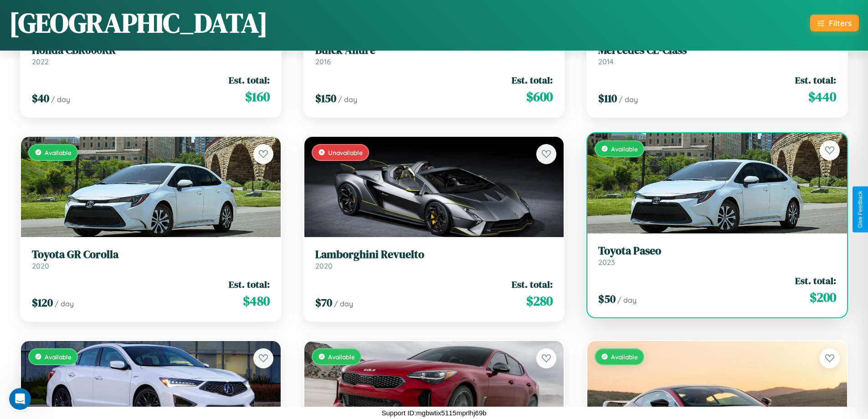 This screenshot has height=419, width=868. What do you see at coordinates (151, 255) in the screenshot?
I see `h3: Toyota GR Corolla` at bounding box center [151, 255].